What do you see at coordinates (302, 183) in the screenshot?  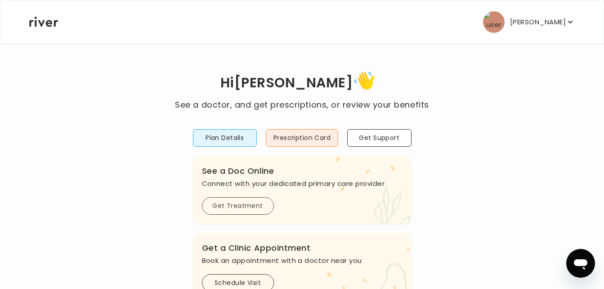 I see `p: Connect with your dedicated primary care provider` at bounding box center [302, 183].